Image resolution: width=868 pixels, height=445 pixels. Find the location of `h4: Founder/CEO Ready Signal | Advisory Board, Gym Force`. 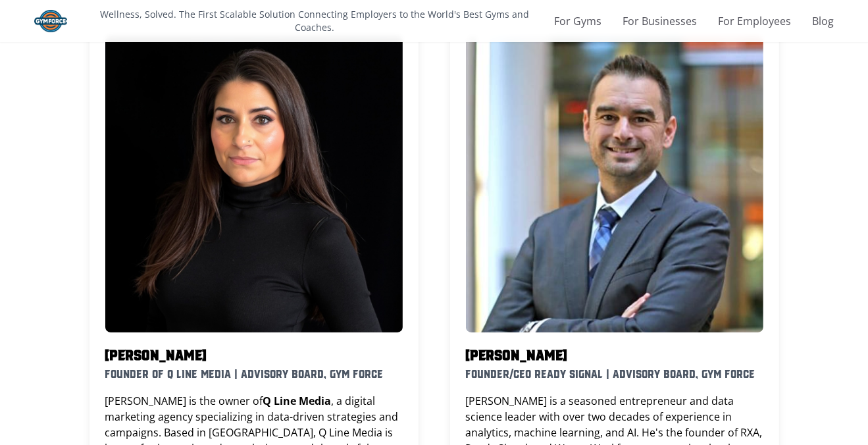

h4: Founder/CEO Ready Signal | Advisory Board, Gym Force is located at coordinates (615, 373).